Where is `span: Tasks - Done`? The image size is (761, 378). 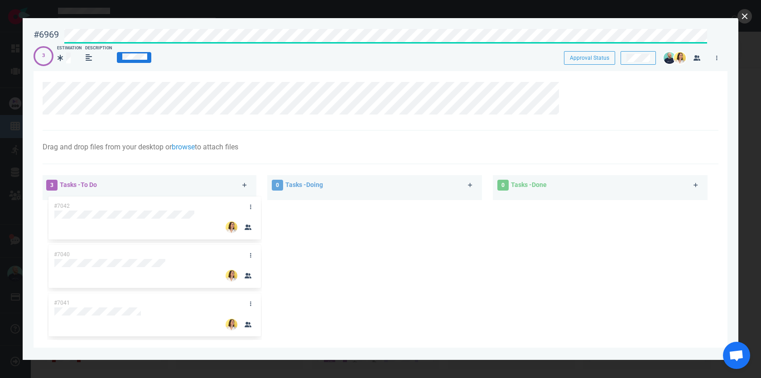
span: Tasks - Done is located at coordinates (529, 185).